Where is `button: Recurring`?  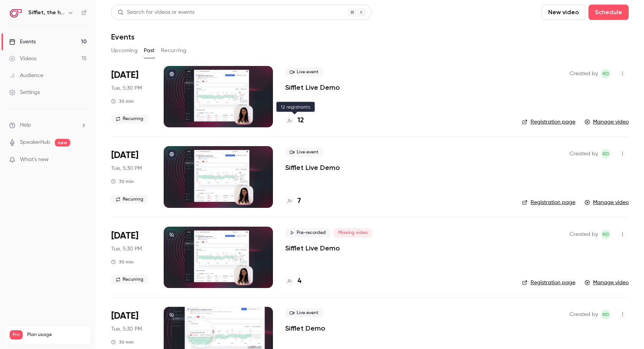
button: Recurring is located at coordinates (174, 51).